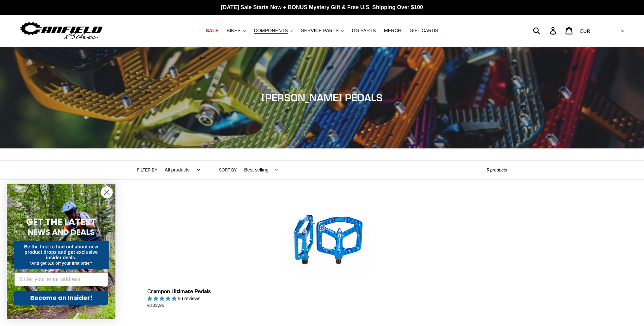 The width and height of the screenshot is (644, 326). Describe the element at coordinates (61, 252) in the screenshot. I see `span: Be the first to find out about new product drops and get exclusive insider deals.` at that location.